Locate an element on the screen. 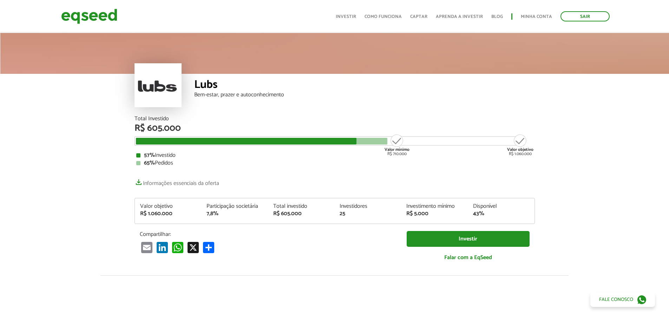 The height and width of the screenshot is (321, 669). img: EqSeed is located at coordinates (89, 16).